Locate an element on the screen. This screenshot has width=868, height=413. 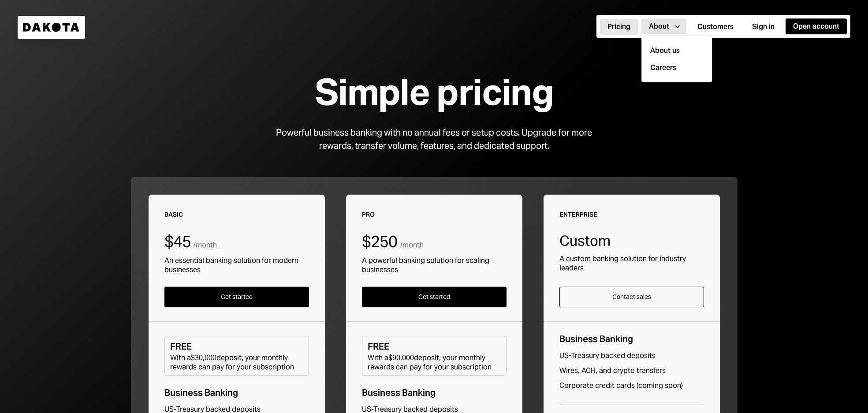
a: Pricing is located at coordinates (619, 26).